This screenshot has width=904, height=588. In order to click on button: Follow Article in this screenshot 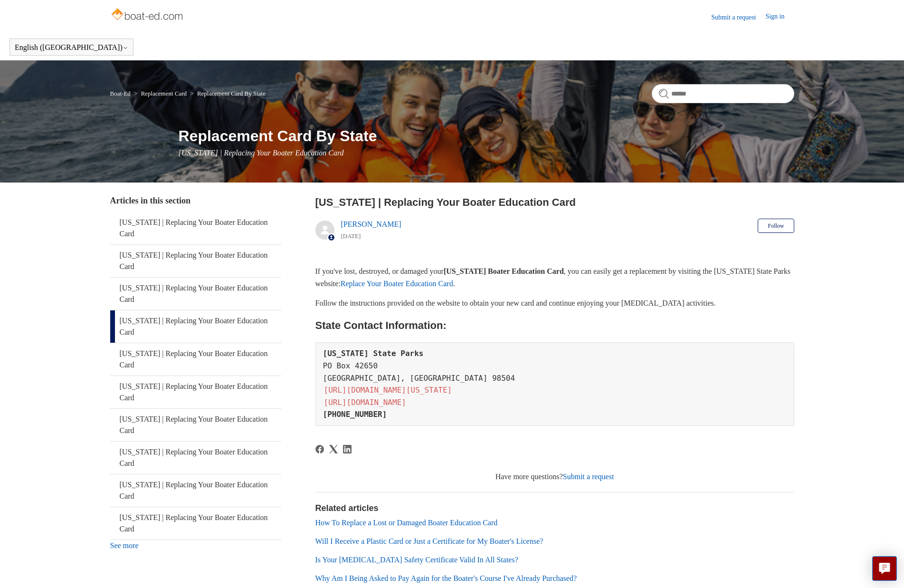, I will do `click(776, 225)`.